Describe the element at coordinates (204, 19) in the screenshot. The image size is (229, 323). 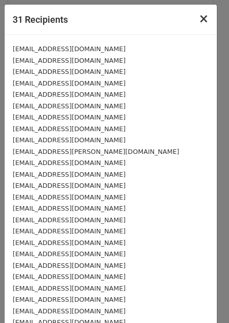
I see `button: Close` at that location.